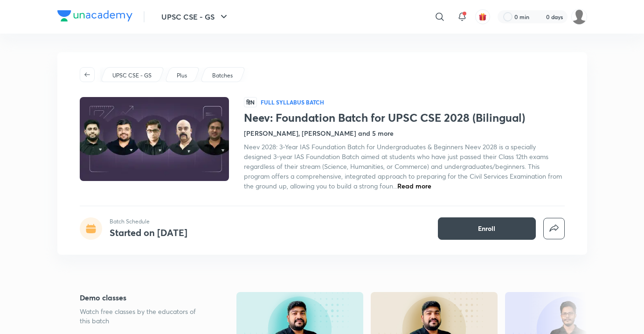  What do you see at coordinates (181, 76) in the screenshot?
I see `a: Plus` at bounding box center [181, 76].